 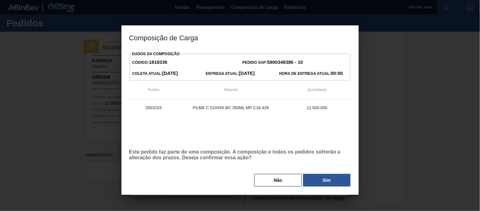 I want to click on button: Sim, so click(x=327, y=180).